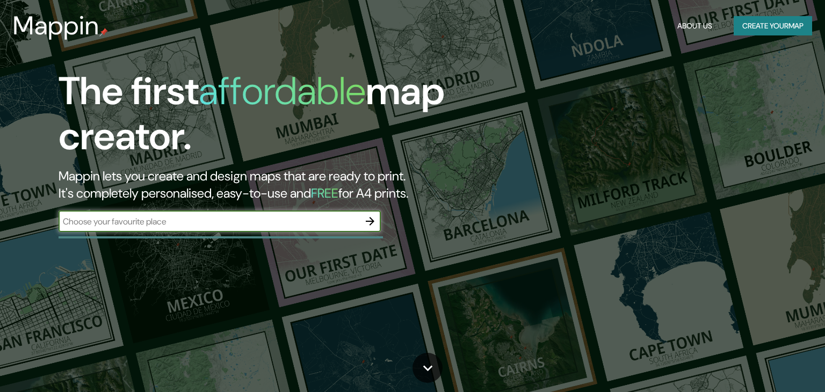  Describe the element at coordinates (695, 26) in the screenshot. I see `button: About Us` at that location.